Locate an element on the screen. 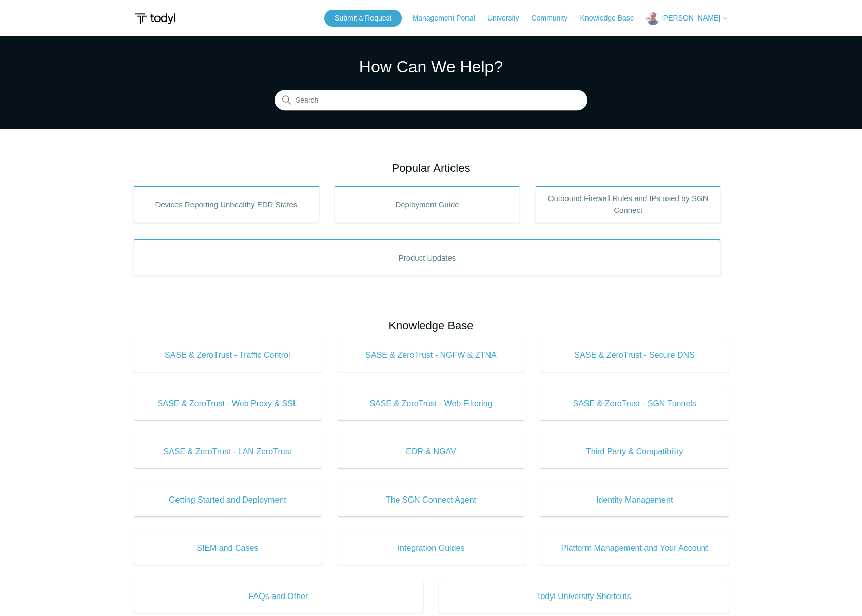 This screenshot has width=862, height=616. a: FAQs and Other is located at coordinates (278, 597).